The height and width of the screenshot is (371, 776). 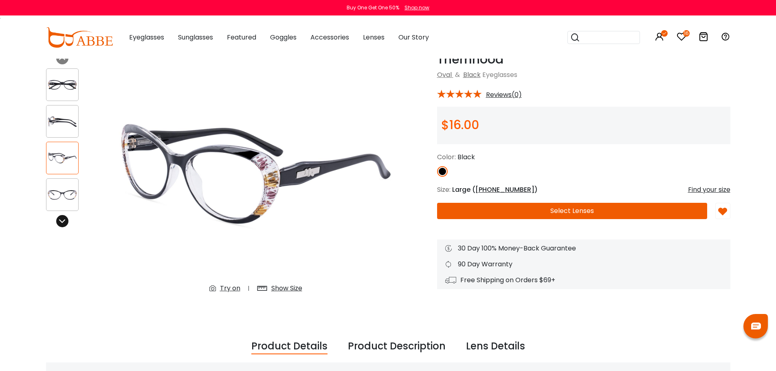 I want to click on span: Sunglasses, so click(x=196, y=37).